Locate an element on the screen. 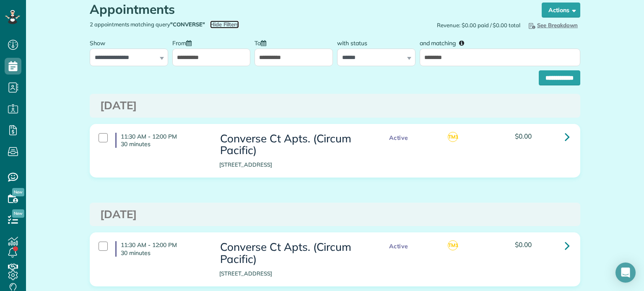  label: To is located at coordinates (262, 42).